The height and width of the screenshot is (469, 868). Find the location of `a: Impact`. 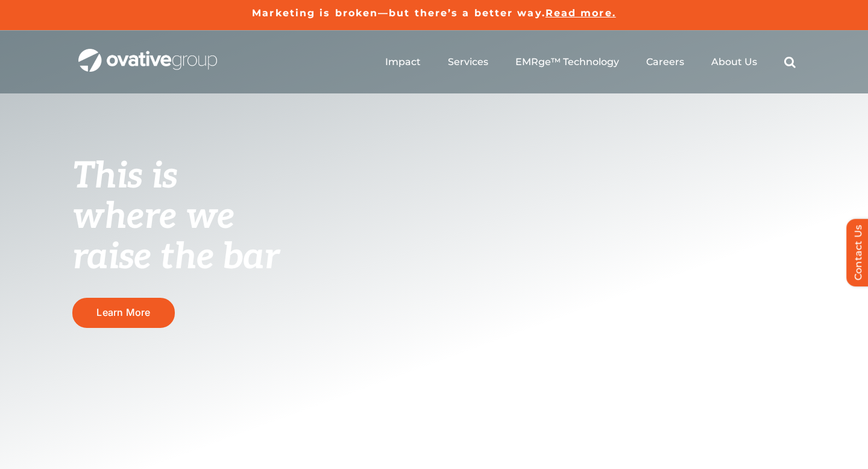

a: Impact is located at coordinates (403, 62).